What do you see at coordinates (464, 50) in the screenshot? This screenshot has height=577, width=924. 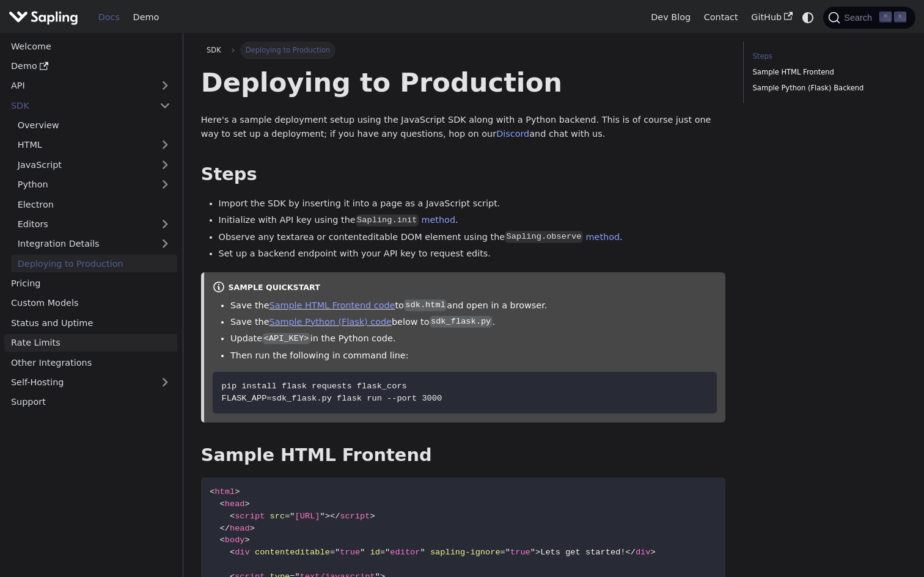 I see `nav: Breadcrumbs` at bounding box center [464, 50].